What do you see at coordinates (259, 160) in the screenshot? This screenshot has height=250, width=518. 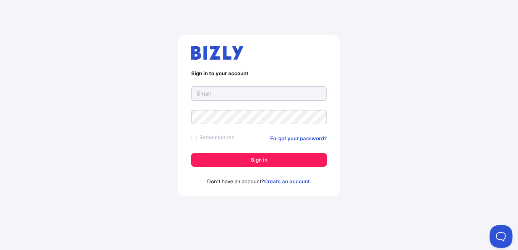 I see `button: Sign in` at bounding box center [259, 160].